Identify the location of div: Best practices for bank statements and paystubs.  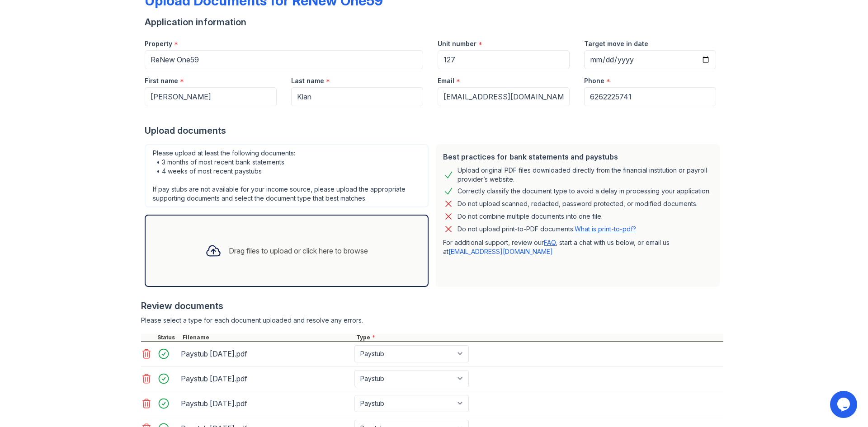
(578, 157).